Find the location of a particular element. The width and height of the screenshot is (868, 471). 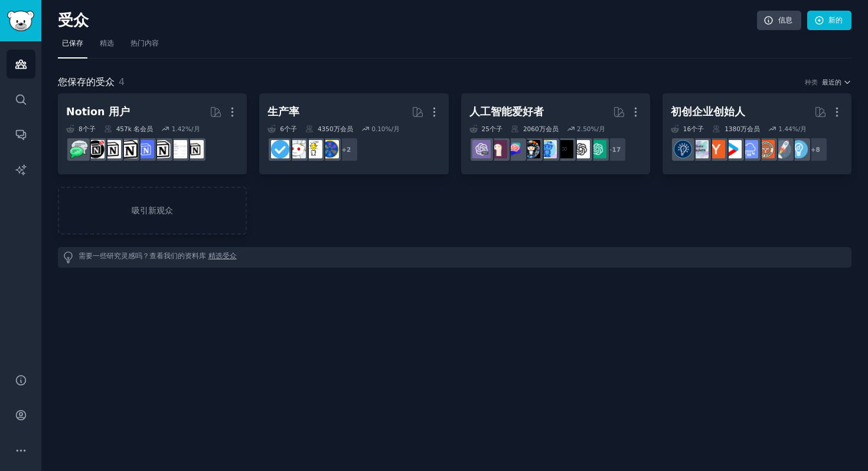

img: Notion模板 is located at coordinates (178, 149).